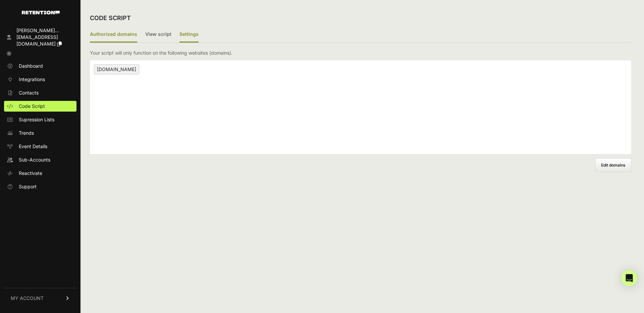 This screenshot has width=644, height=313. What do you see at coordinates (31, 66) in the screenshot?
I see `span: Dashboard` at bounding box center [31, 66].